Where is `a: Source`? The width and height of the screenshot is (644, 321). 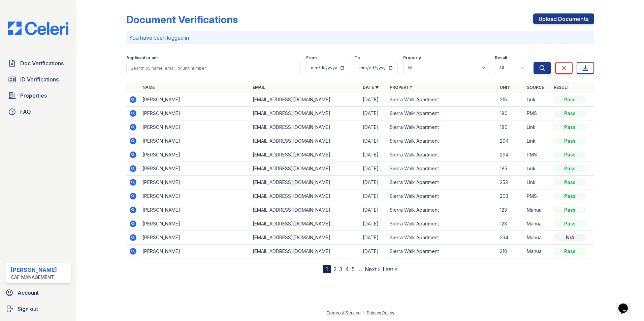
a: Source is located at coordinates (535, 87).